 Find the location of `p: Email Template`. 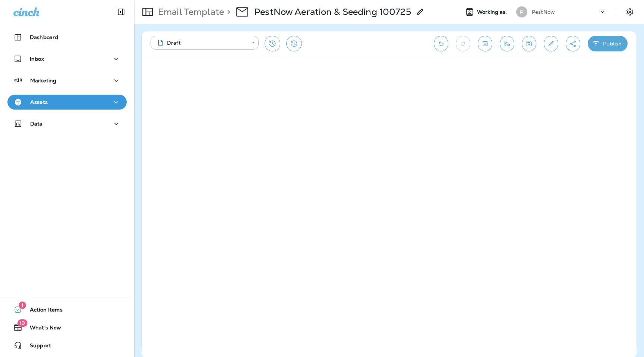

p: Email Template is located at coordinates (190, 12).